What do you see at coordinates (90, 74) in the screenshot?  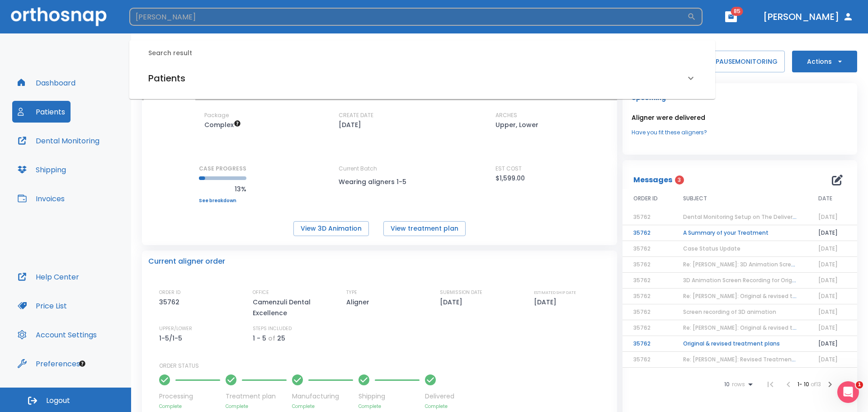 I see `div: The patient should look for an email with subject line from` at bounding box center [90, 74].